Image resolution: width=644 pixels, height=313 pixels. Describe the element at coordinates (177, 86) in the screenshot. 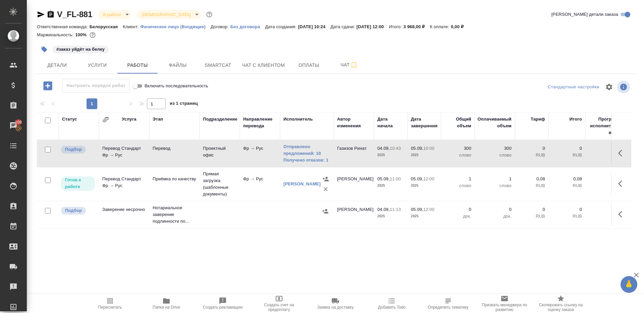

I see `span: Включить последовательность` at that location.